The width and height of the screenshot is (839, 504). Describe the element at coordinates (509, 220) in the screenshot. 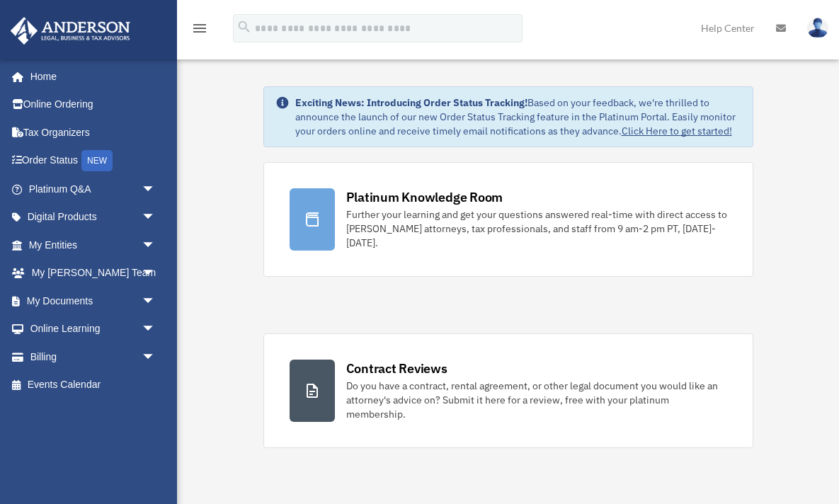

I see `a: Platinum Knowledge Room Further your learning and get your questions answered real-time with dire...` at that location.